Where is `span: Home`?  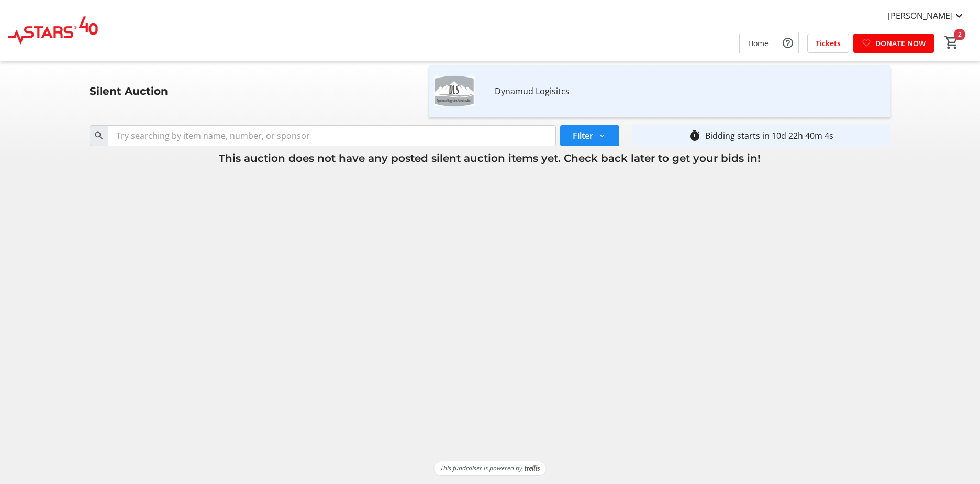
span: Home is located at coordinates (758, 43).